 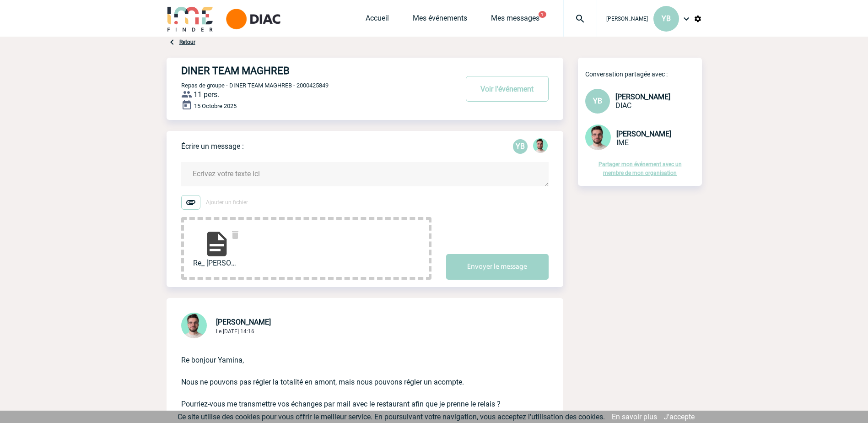 I want to click on div: Benjamin ROLAND, so click(x=540, y=147).